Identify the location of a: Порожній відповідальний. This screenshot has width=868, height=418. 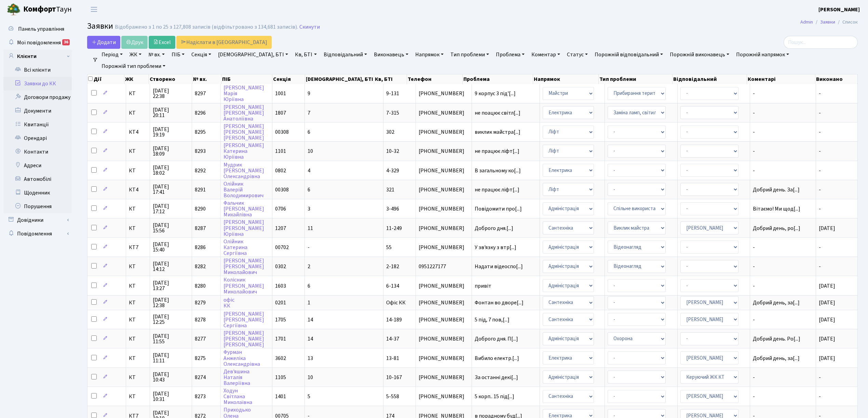
(629, 54).